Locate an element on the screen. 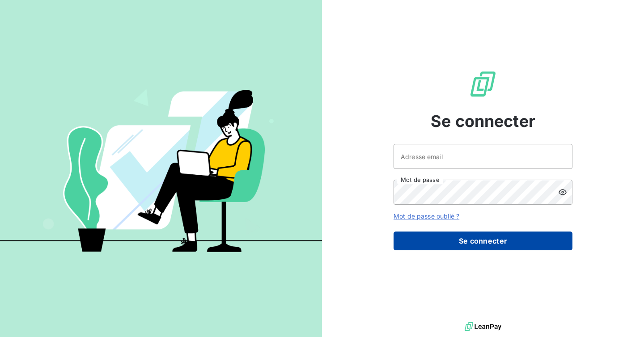 Image resolution: width=644 pixels, height=337 pixels. img: Logo LeanPay is located at coordinates (483, 84).